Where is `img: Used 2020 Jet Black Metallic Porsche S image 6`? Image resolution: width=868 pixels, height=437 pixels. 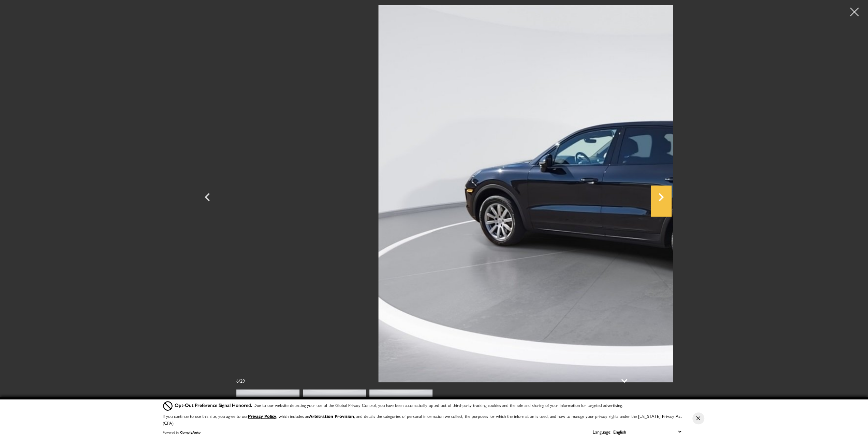 img: Used 2020 Jet Black Metallic Porsche S image 6 is located at coordinates (268, 413).